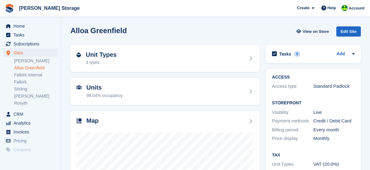 The height and width of the screenshot is (170, 370). Describe the element at coordinates (348, 32) in the screenshot. I see `a: Edit Site` at that location.